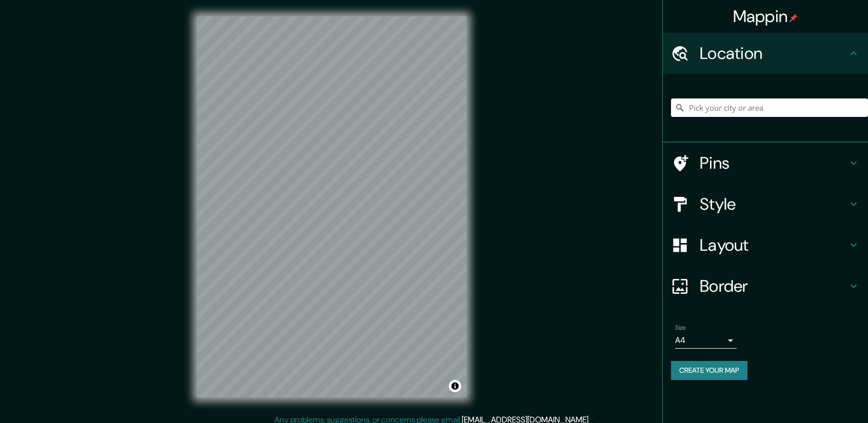 This screenshot has height=423, width=868. What do you see at coordinates (773, 204) in the screenshot?
I see `h4: Style` at bounding box center [773, 204].